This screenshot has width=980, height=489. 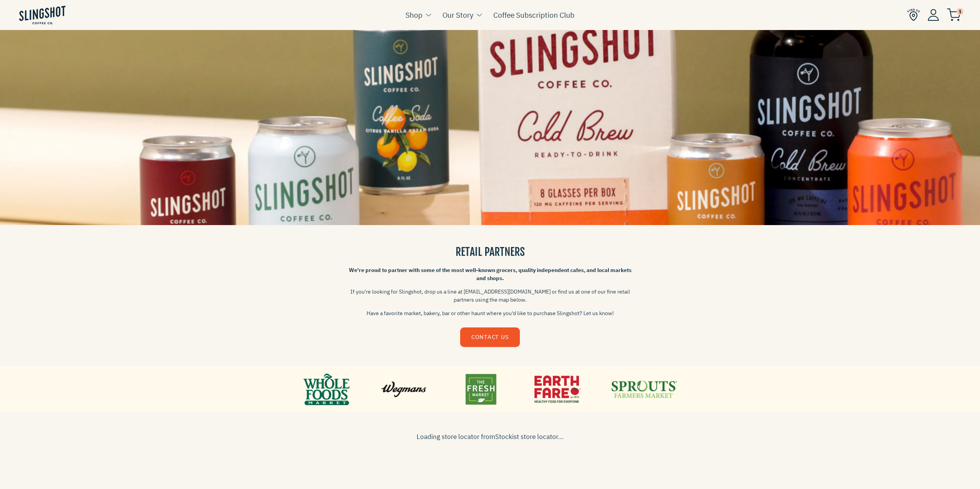 I want to click on a: CONTACT US, so click(x=490, y=337).